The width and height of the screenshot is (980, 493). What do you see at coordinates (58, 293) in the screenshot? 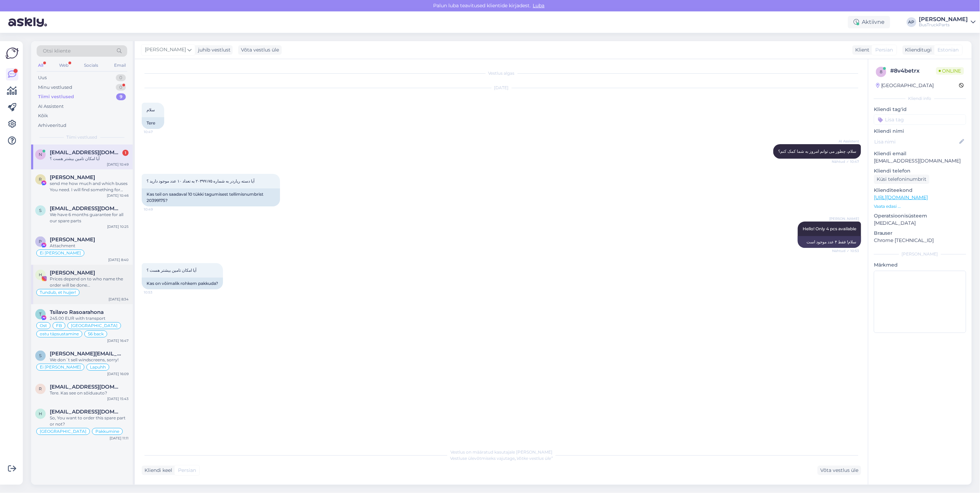
I see `span: Tundub, et hujjer!` at bounding box center [58, 293].